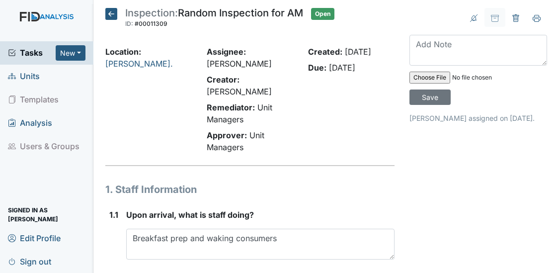 This screenshot has width=559, height=273. Describe the element at coordinates (226, 52) in the screenshot. I see `strong: Assignee:` at that location.